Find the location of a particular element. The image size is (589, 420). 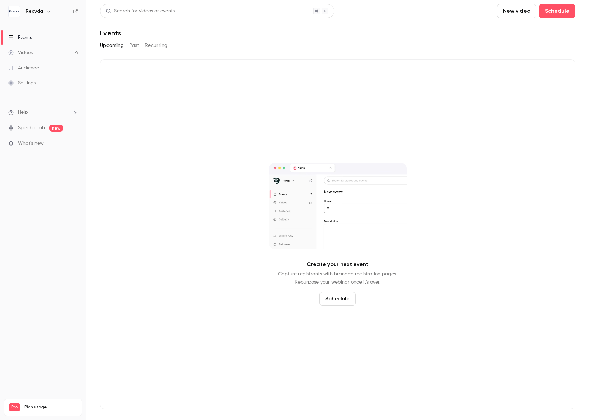

span: Plan usage is located at coordinates (51, 407).